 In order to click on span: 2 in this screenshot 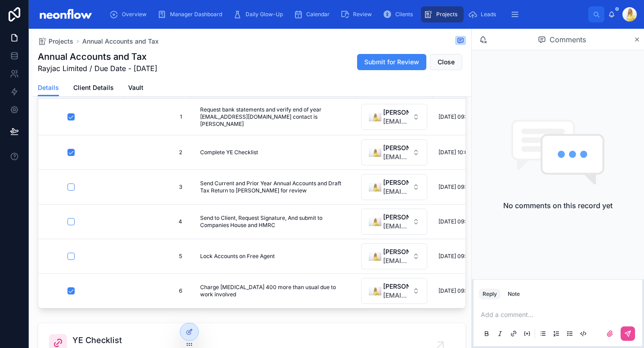, I will do `click(157, 152)`.